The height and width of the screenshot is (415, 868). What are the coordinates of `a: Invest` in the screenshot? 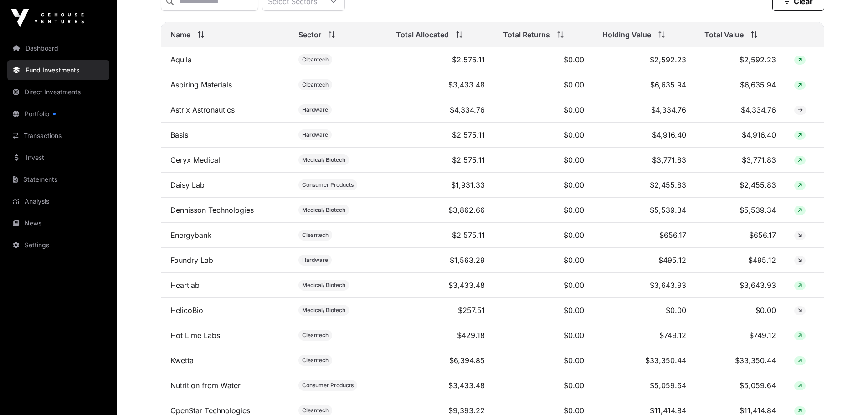 It's located at (58, 158).